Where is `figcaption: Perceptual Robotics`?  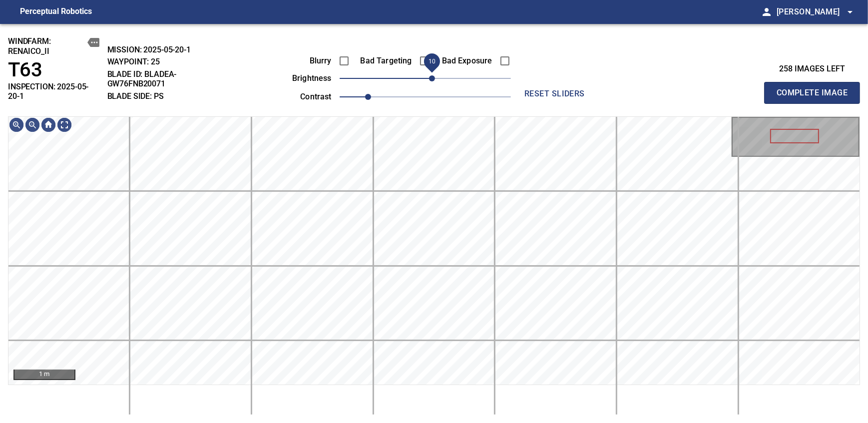
figcaption: Perceptual Robotics is located at coordinates (56, 12).